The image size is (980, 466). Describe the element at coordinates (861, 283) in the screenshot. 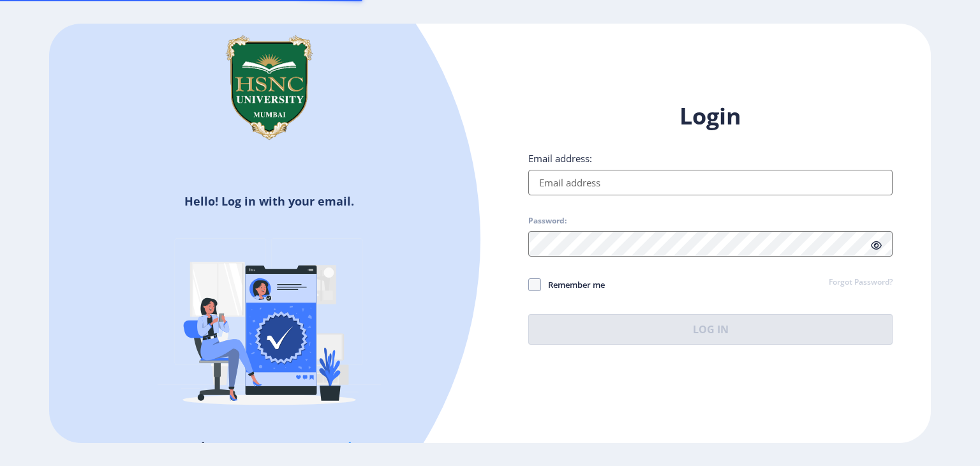

I see `a: Forgot Password?` at that location.